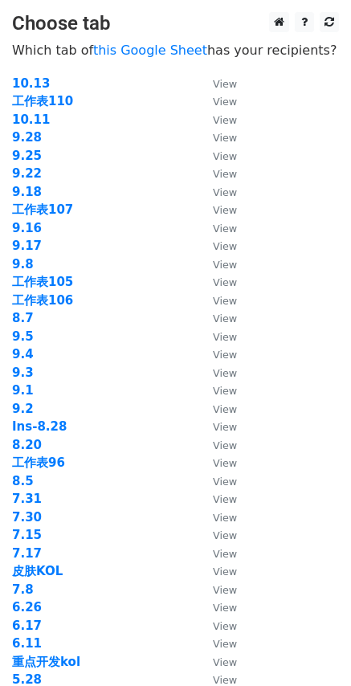  I want to click on strong: 工作表107, so click(43, 210).